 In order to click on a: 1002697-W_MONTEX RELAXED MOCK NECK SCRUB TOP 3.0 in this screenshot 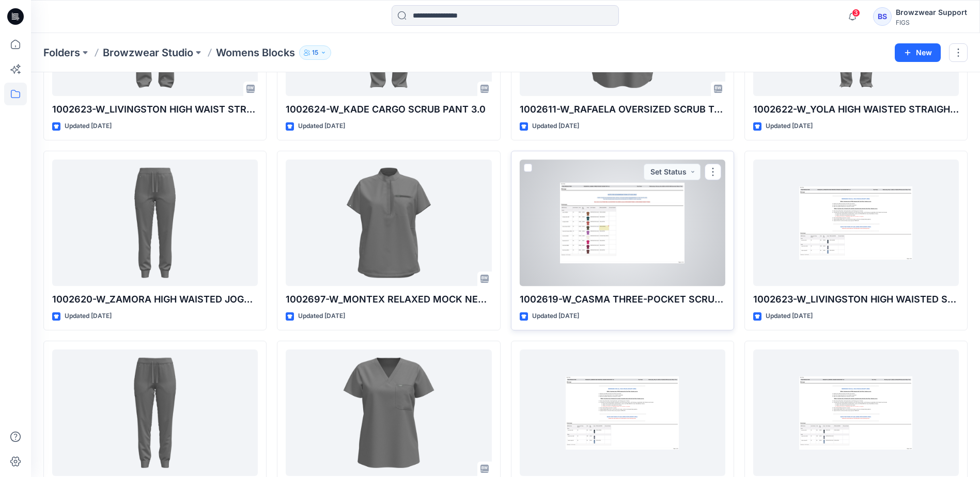, I will do `click(389, 222)`.